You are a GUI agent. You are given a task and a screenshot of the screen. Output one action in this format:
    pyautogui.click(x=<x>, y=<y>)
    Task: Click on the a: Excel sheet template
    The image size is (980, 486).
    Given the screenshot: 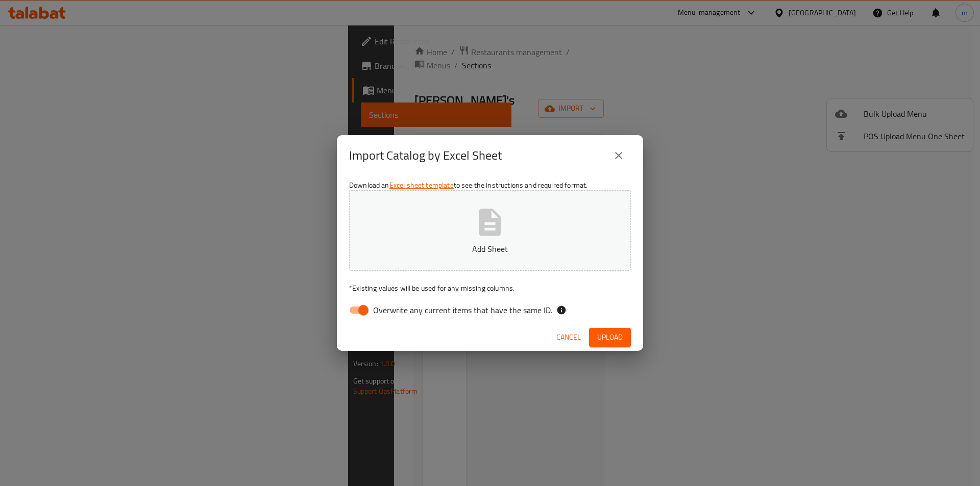 What is the action you would take?
    pyautogui.click(x=421, y=185)
    